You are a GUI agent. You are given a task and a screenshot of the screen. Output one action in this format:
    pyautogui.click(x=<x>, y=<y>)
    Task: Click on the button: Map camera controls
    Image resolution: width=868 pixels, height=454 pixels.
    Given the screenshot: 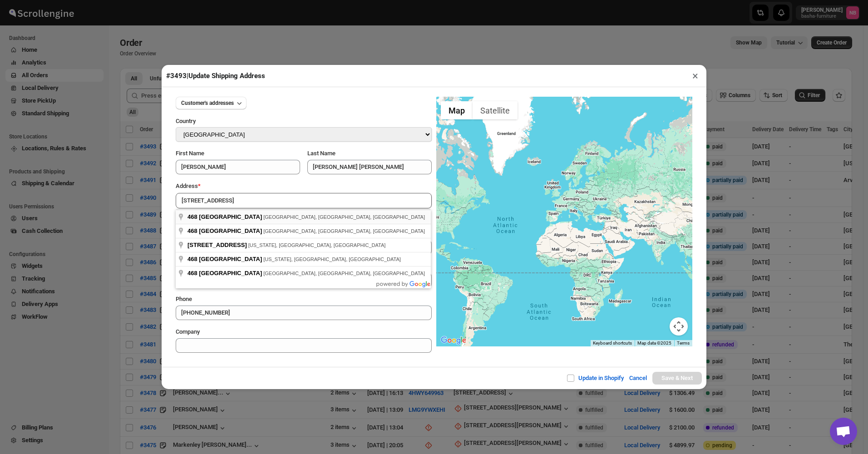 What is the action you would take?
    pyautogui.click(x=678, y=326)
    